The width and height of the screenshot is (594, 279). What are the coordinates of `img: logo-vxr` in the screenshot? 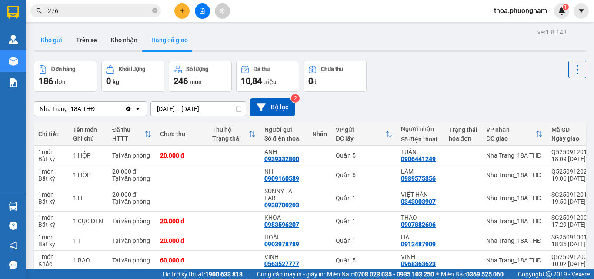 It's located at (13, 12).